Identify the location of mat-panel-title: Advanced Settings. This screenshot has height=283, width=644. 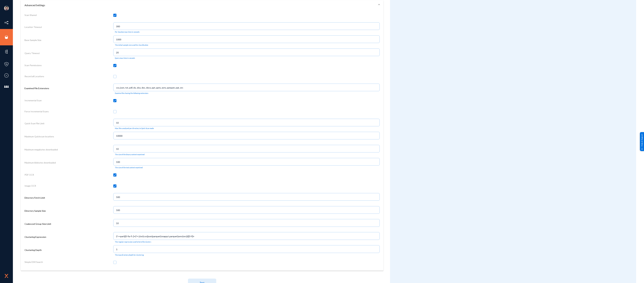
(200, 5).